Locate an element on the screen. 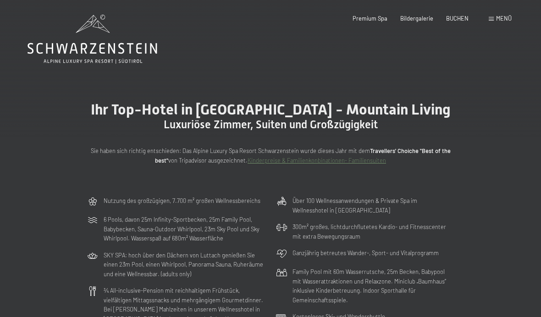 This screenshot has width=541, height=317. span: Premium Spa is located at coordinates (370, 18).